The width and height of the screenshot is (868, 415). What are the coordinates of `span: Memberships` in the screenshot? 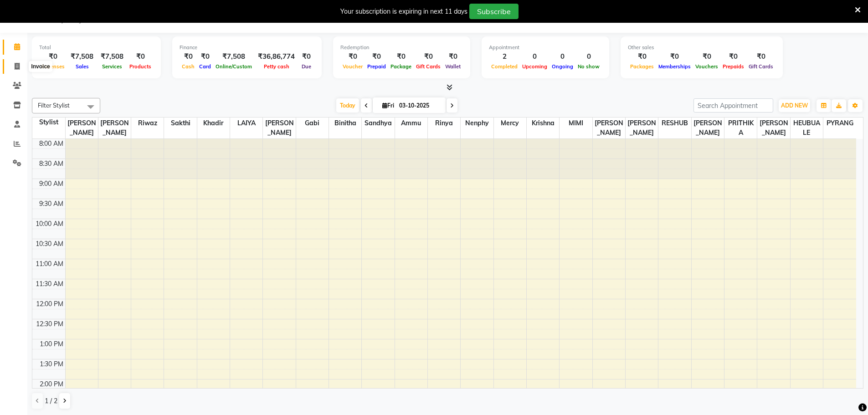 It's located at (675, 66).